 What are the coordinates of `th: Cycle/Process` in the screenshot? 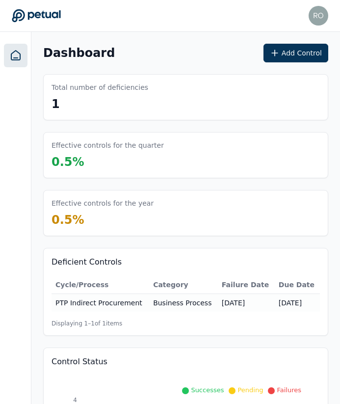 It's located at (100, 284).